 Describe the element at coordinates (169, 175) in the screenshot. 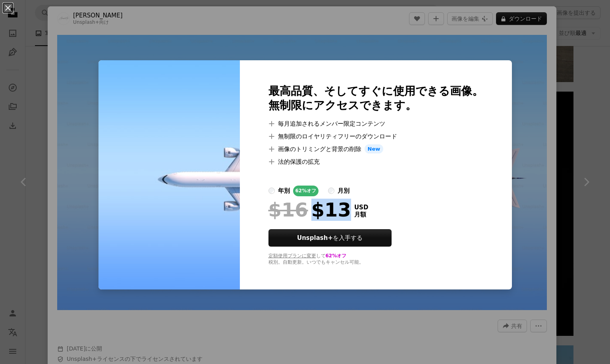

I see `img: premium_photo-1679758629328-c35d0ff10eab` at that location.